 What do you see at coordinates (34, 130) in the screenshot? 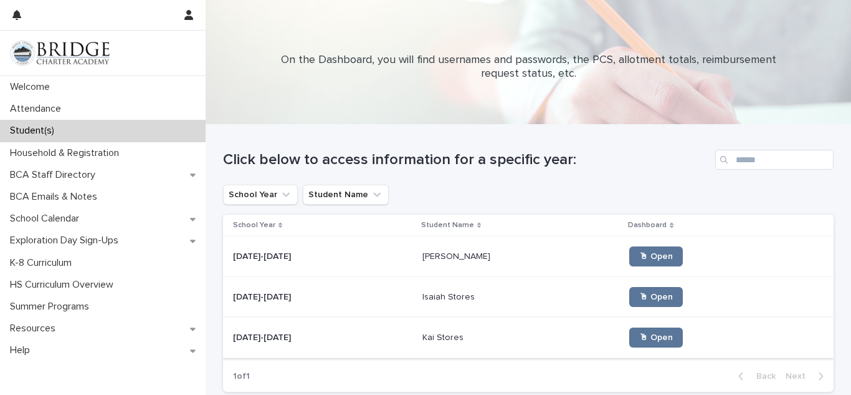
I see `p: Student(s)` at bounding box center [34, 130].